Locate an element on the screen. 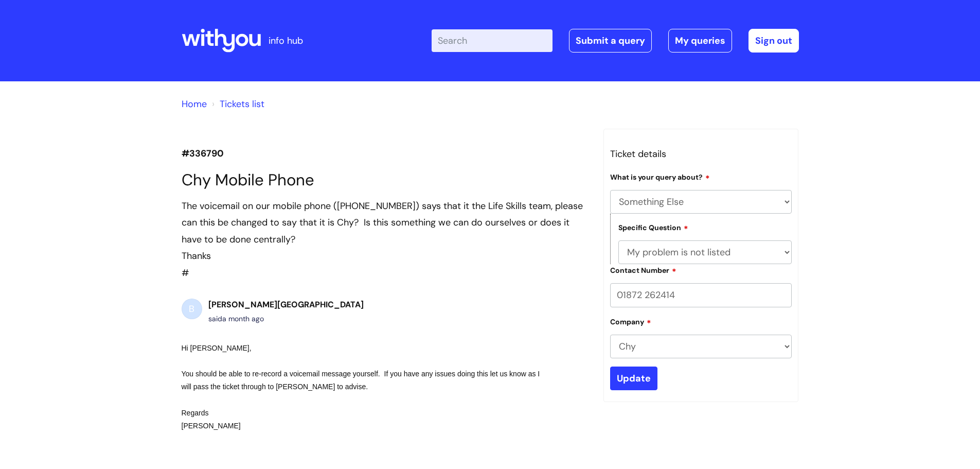  span: Regards is located at coordinates (195, 413).